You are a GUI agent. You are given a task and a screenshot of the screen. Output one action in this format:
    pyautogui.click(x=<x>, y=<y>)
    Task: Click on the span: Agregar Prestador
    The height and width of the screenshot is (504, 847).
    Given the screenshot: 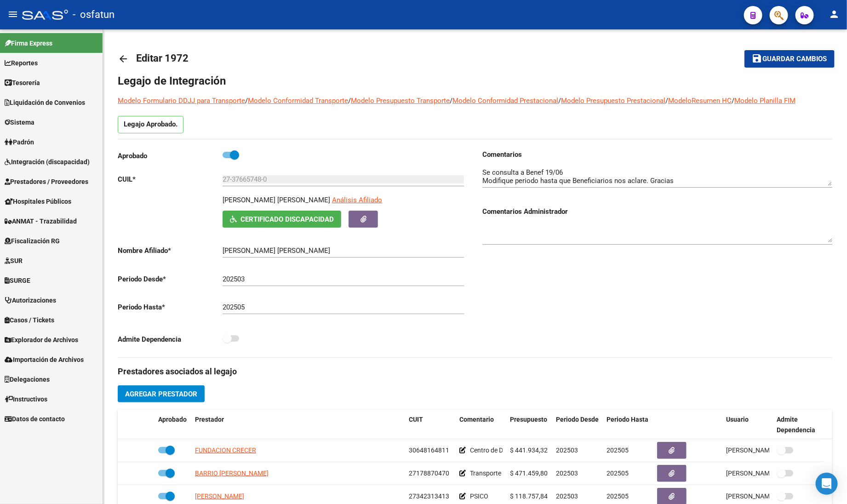 What is the action you would take?
    pyautogui.click(x=161, y=394)
    